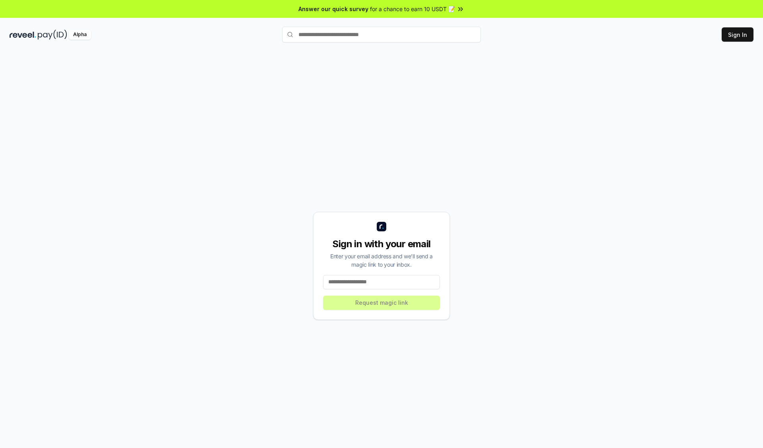 Image resolution: width=763 pixels, height=448 pixels. Describe the element at coordinates (412, 9) in the screenshot. I see `span: for a chance to earn 10 USDT 📝` at that location.